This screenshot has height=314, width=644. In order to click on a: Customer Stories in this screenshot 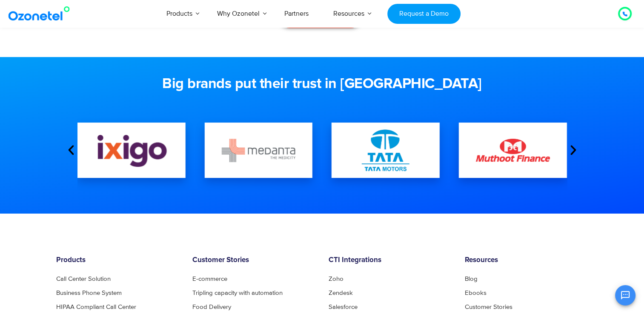, I will do `click(489, 307)`.